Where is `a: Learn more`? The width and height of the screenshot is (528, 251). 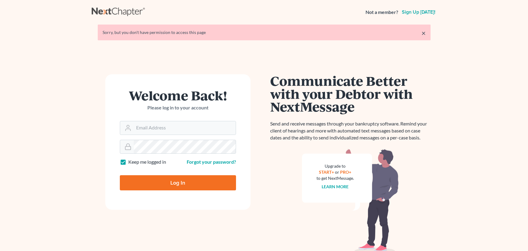 a: Learn more is located at coordinates (335, 186).